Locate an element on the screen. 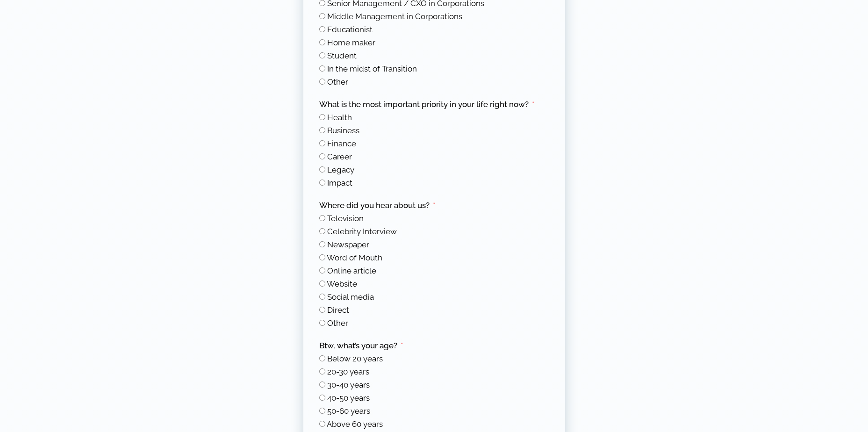  span: Newspaper is located at coordinates (348, 244).